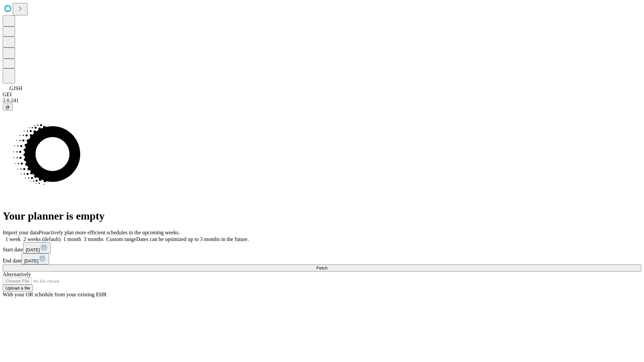 This screenshot has width=644, height=362. What do you see at coordinates (109, 232) in the screenshot?
I see `span: Proactively plan more efficient schedules in the upcoming weeks.` at bounding box center [109, 232].